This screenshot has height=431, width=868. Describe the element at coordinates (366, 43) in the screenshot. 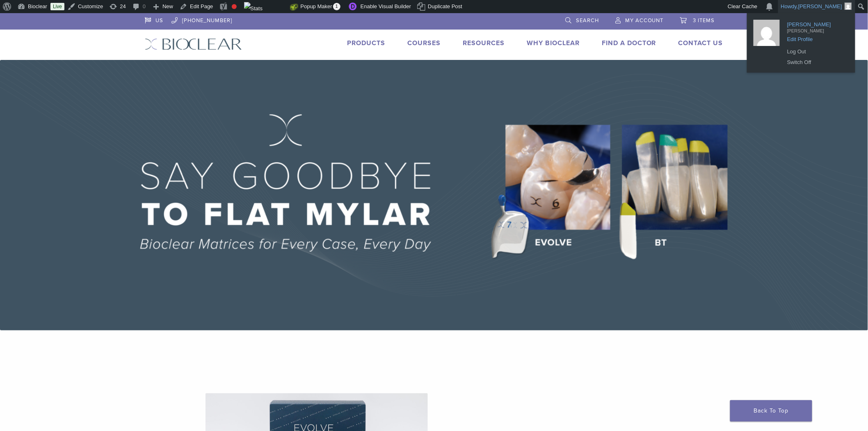

I see `a: Products` at that location.